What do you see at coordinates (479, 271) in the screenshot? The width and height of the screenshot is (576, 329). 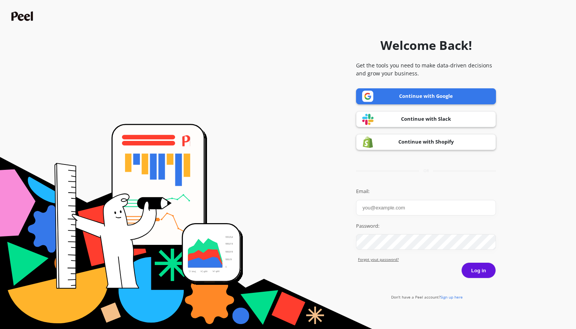 I see `button: Log in` at bounding box center [479, 271].